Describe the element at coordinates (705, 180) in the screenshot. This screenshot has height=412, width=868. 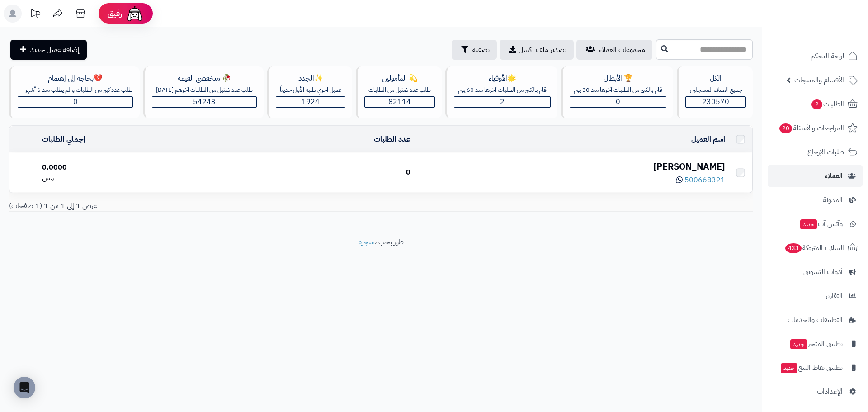
I see `span: 500668321` at that location.